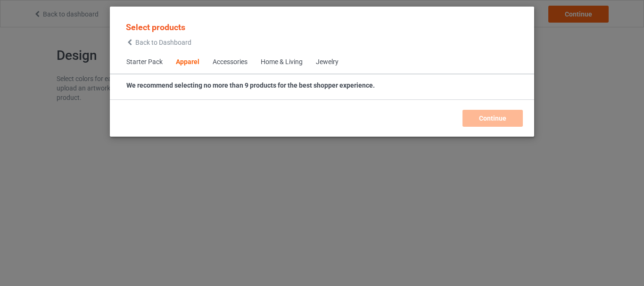 The height and width of the screenshot is (286, 644). Describe the element at coordinates (156, 27) in the screenshot. I see `span: Select products` at that location.